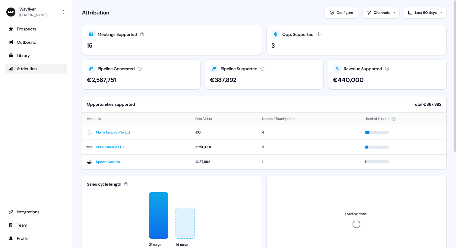 This screenshot has height=248, width=456. What do you see at coordinates (110, 147) in the screenshot?
I see `a: KidsEmbrace LLC` at bounding box center [110, 147].